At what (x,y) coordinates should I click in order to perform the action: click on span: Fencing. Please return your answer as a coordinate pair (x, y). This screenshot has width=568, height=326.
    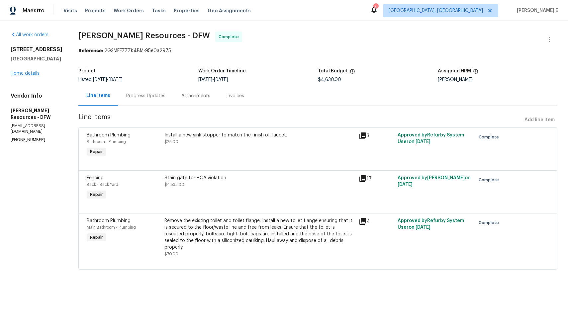
    Looking at the image, I should click on (95, 178).